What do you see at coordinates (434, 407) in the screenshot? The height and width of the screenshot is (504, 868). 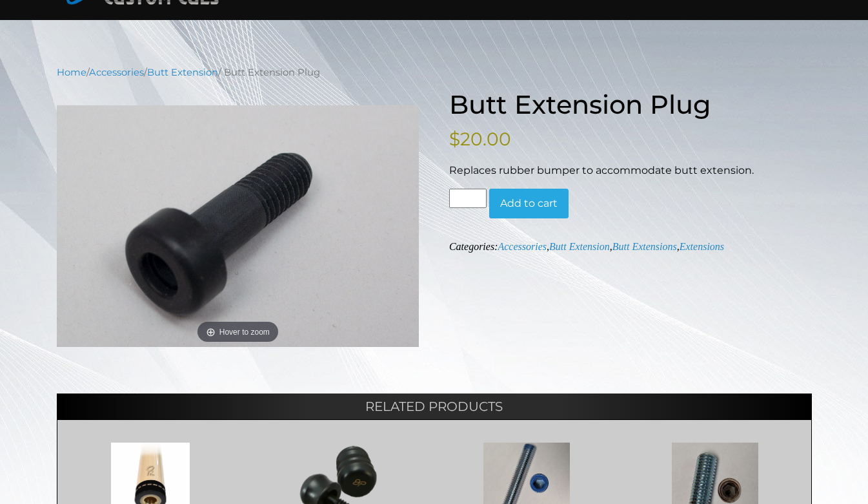 I see `h2: Related products` at bounding box center [434, 407].